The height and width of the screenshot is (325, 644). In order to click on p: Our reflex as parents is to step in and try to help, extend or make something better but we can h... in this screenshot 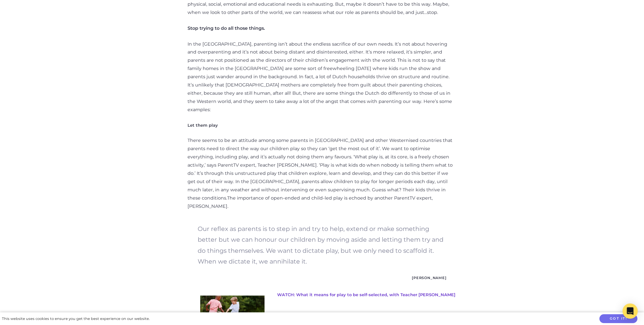, I will do `click(322, 245)`.